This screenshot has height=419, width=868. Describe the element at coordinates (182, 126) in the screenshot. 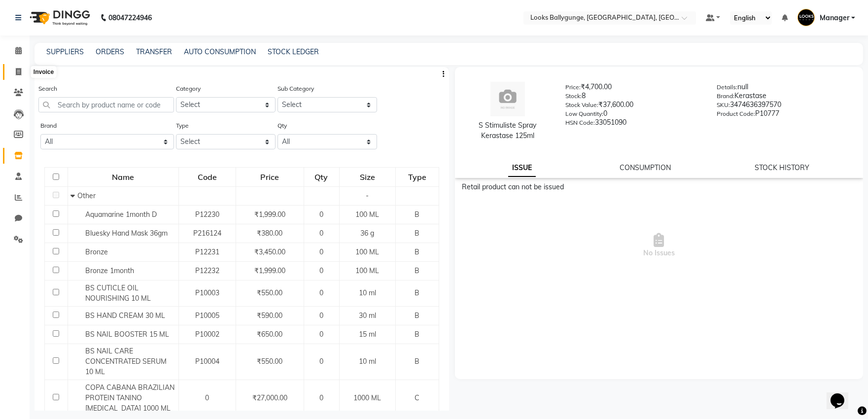

I see `label: Type` at that location.